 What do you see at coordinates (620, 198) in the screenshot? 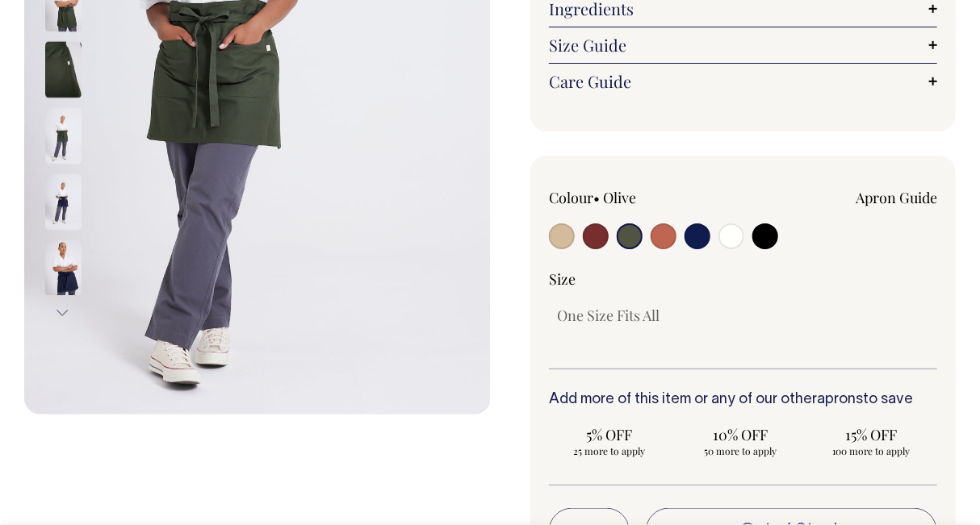
I see `label: Olive` at bounding box center [620, 198].